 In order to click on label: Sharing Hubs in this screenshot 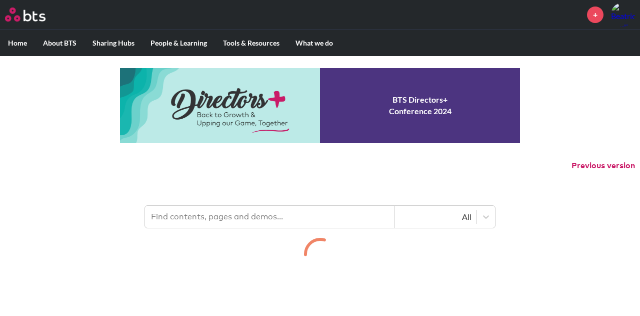, I will do `click(114, 43)`.